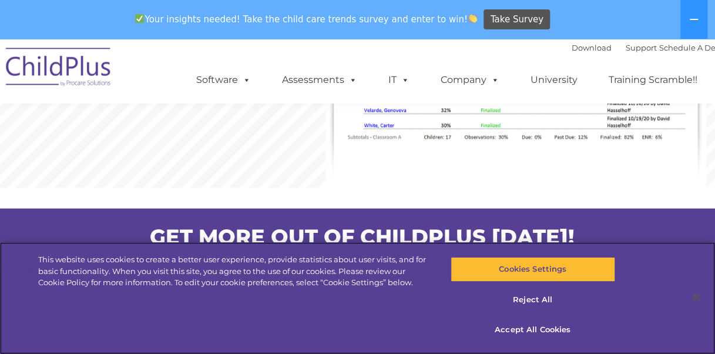 The image size is (715, 354). Describe the element at coordinates (306, 19) in the screenshot. I see `span: Your insights needed! Take the child care trends survey and enter to win!` at that location.